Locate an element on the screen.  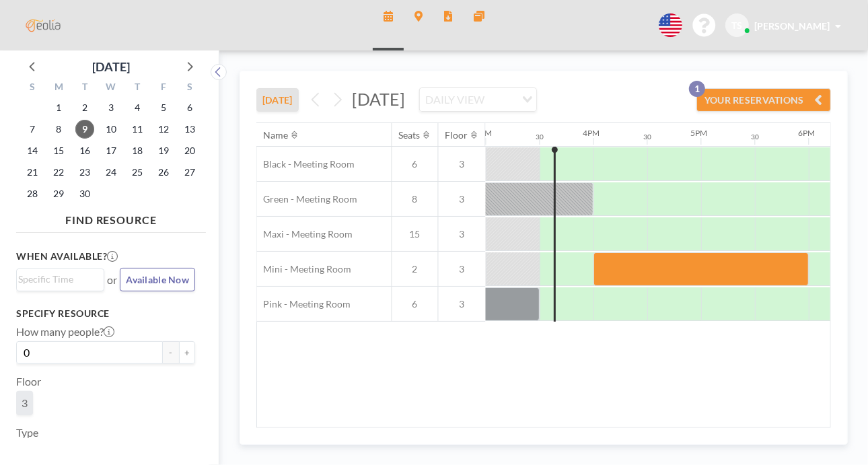
span: Tuesday, September 16, 2025 is located at coordinates (85, 151).